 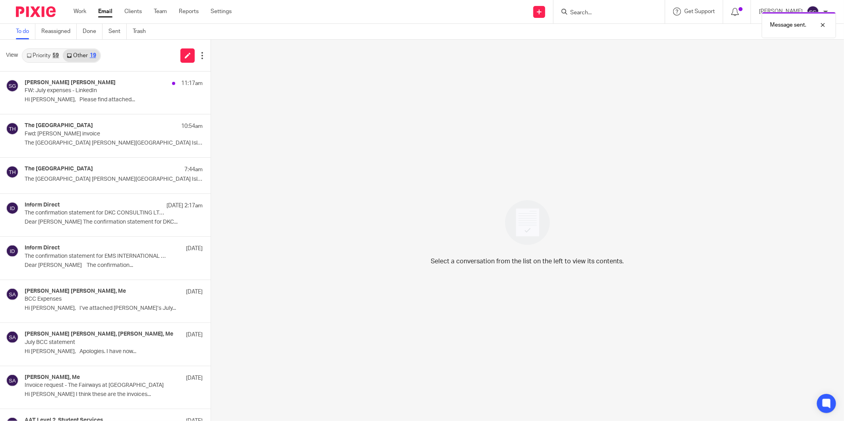 What do you see at coordinates (788, 25) in the screenshot?
I see `p: Message sent.` at bounding box center [788, 25].